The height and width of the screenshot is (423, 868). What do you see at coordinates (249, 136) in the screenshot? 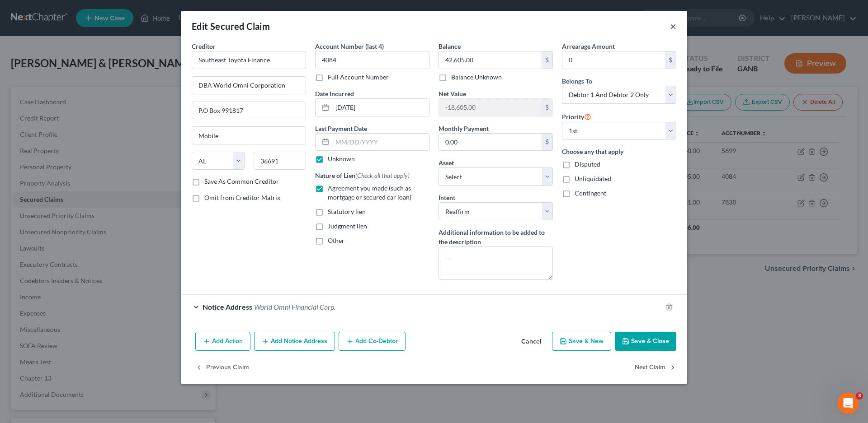
I see `input: Enter city...` at bounding box center [249, 136].